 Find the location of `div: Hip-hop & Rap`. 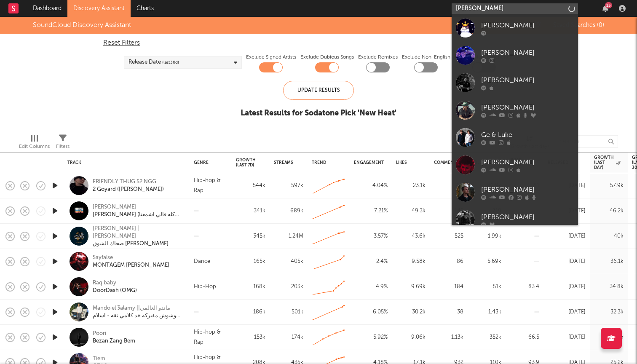

div: Hip-hop & Rap is located at coordinates (211, 186).